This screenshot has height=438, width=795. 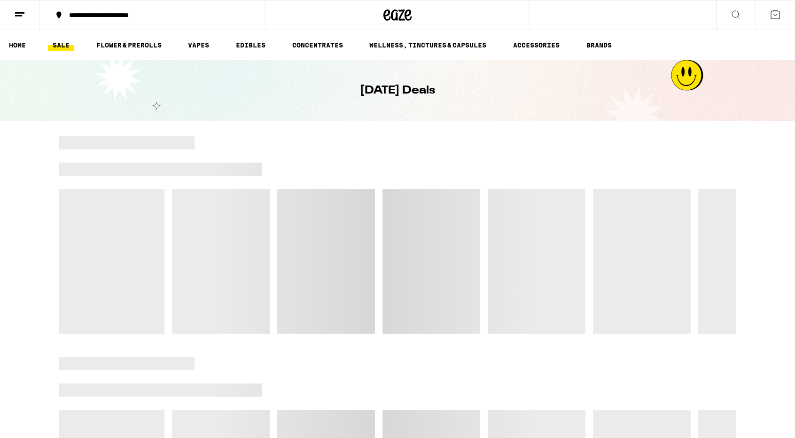 What do you see at coordinates (17, 45) in the screenshot?
I see `a: HOME` at bounding box center [17, 45].